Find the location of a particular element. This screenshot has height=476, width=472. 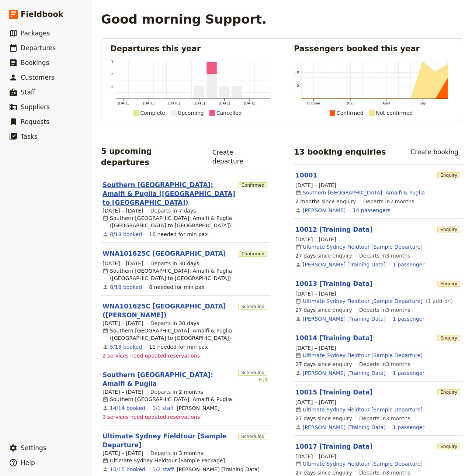

span: Tasks is located at coordinates (29, 136).